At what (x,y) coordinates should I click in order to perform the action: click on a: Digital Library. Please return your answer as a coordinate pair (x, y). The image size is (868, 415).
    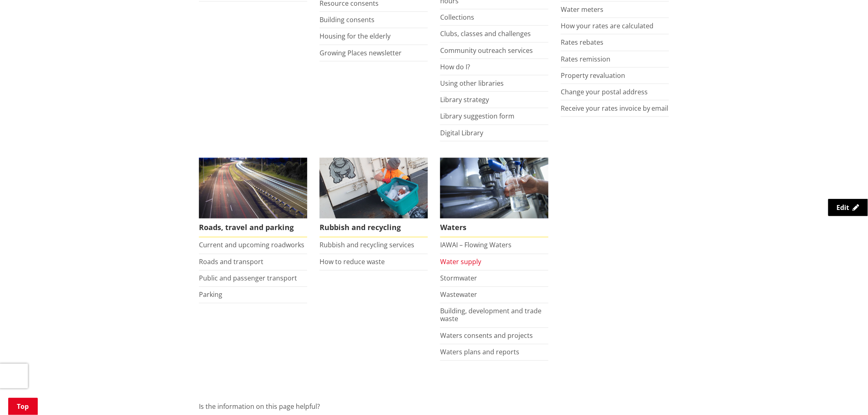
    Looking at the image, I should click on (462, 133).